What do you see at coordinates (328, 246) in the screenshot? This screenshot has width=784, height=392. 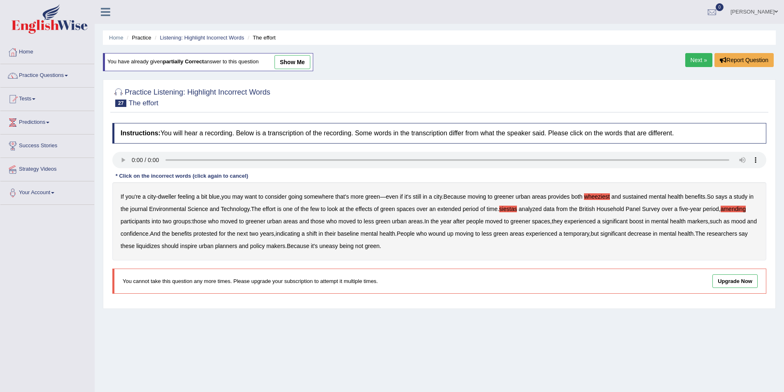 I see `b: uneasy` at bounding box center [328, 246].